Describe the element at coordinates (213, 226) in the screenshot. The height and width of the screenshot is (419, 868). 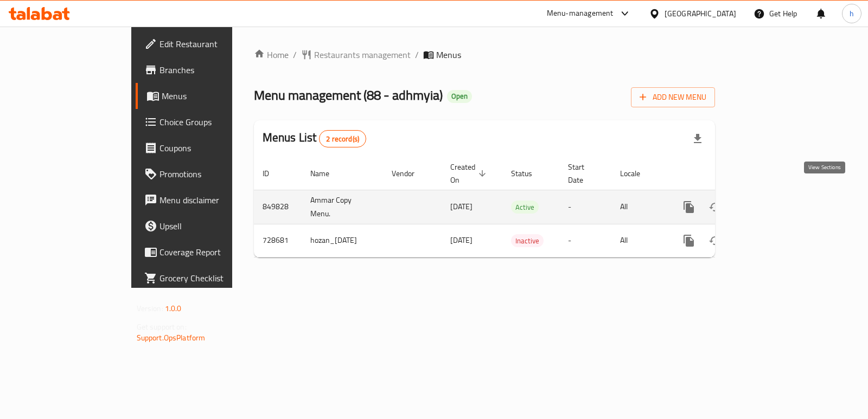
I see `span: Upsell` at that location.